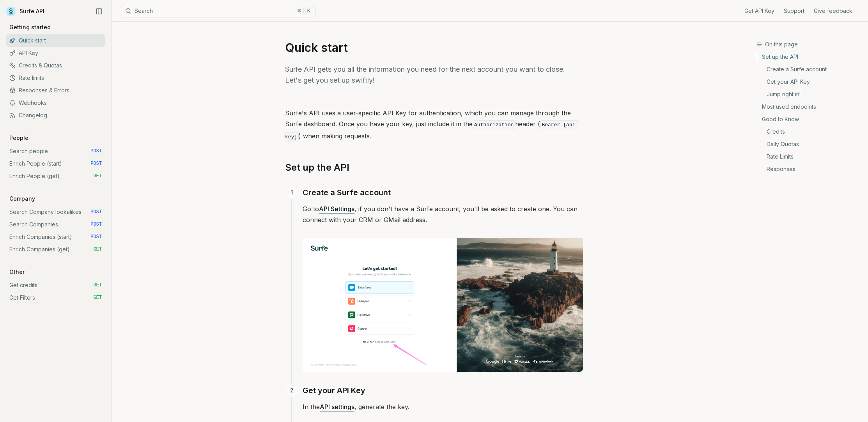 This screenshot has height=422, width=868. What do you see at coordinates (56, 65) in the screenshot?
I see `a: Credits & Quotas` at bounding box center [56, 65].